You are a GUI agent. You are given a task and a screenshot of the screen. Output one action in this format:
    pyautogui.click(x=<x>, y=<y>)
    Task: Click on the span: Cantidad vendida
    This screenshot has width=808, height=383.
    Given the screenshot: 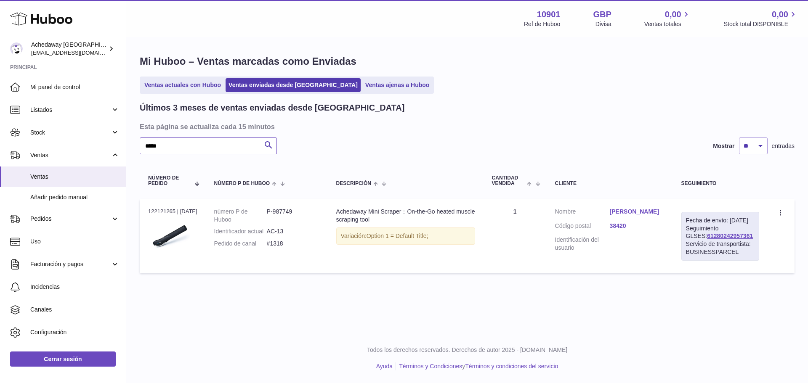 What is the action you would take?
    pyautogui.click(x=508, y=181)
    